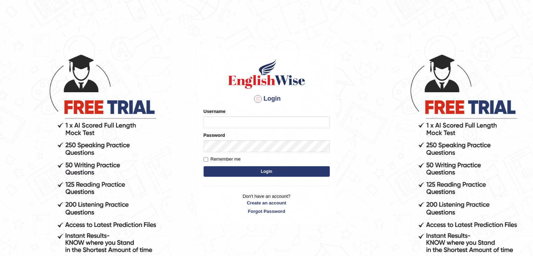 This screenshot has height=256, width=533. What do you see at coordinates (267, 211) in the screenshot?
I see `a: Forgot Password` at bounding box center [267, 211].